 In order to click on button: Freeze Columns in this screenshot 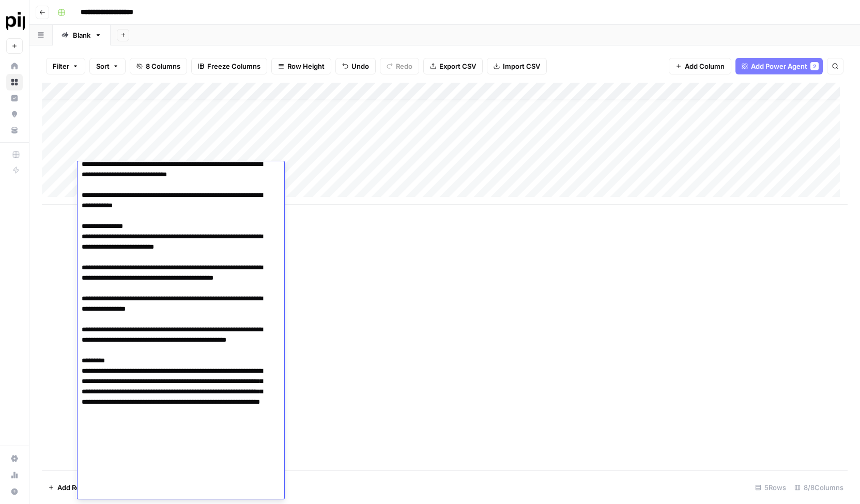, I will do `click(229, 66)`.